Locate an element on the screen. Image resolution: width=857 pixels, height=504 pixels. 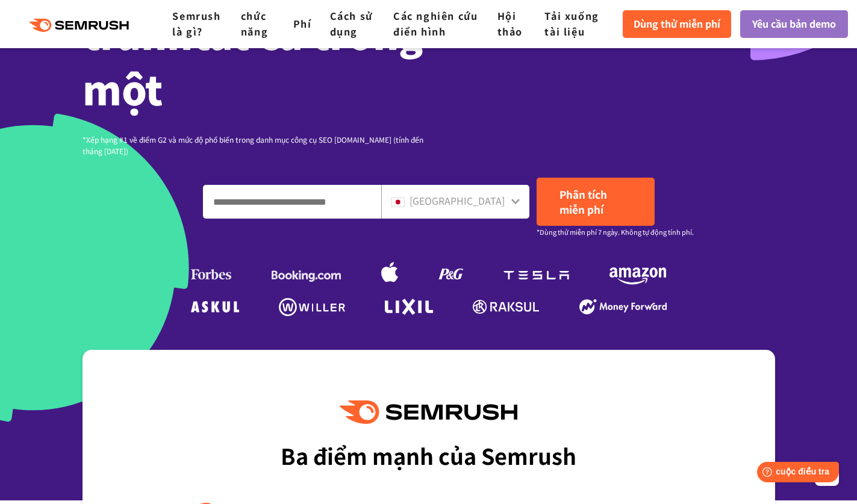
a: Các nghiên cứu điển hình is located at coordinates (436, 24).